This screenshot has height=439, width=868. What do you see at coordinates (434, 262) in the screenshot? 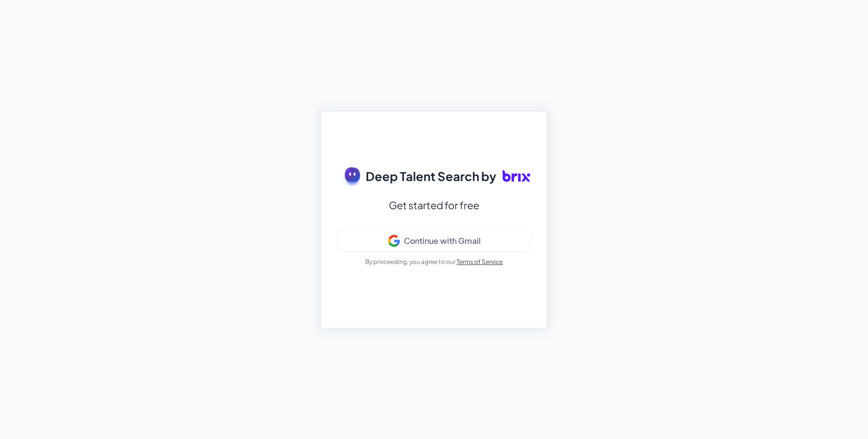
I see `p: By proceeding, you agree to our` at bounding box center [434, 262].